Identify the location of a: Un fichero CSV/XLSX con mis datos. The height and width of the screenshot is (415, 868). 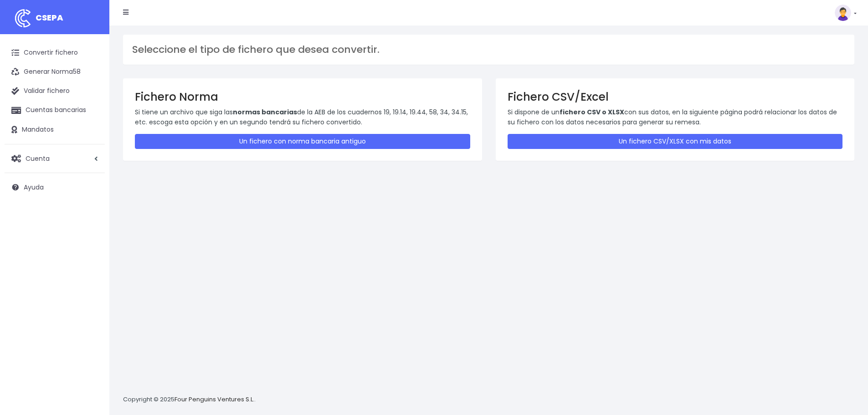
(675, 141).